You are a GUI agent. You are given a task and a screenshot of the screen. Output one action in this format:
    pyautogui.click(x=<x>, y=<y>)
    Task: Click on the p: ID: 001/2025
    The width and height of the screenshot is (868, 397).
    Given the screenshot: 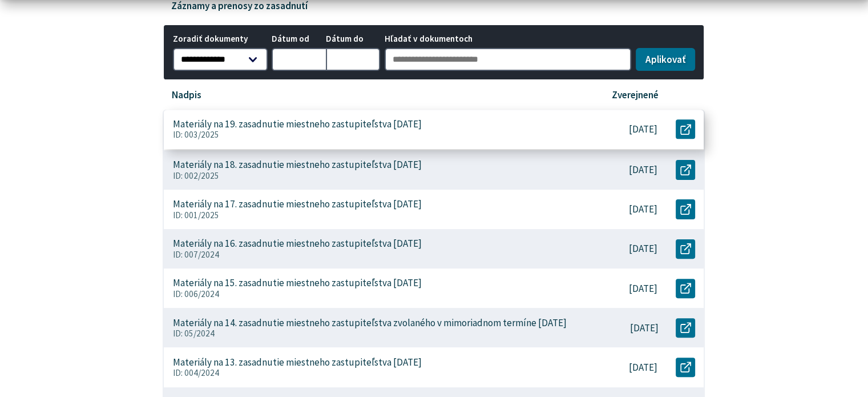 What is the action you would take?
    pyautogui.click(x=374, y=215)
    